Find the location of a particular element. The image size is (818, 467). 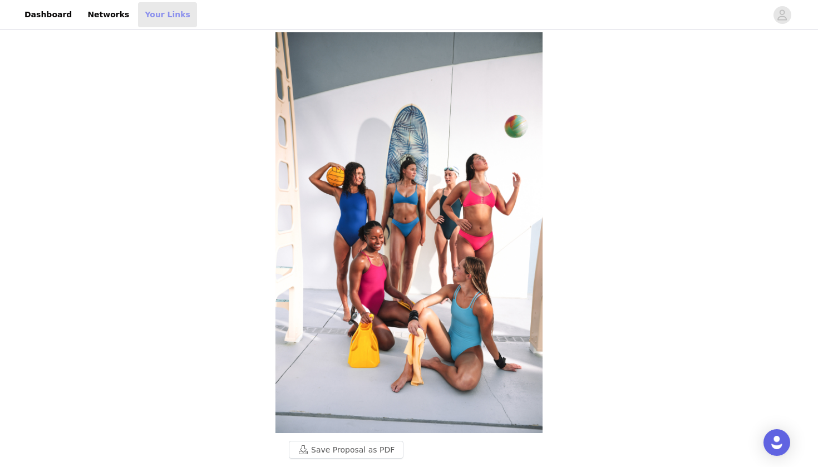

div: Open Intercom Messenger is located at coordinates (777, 443).